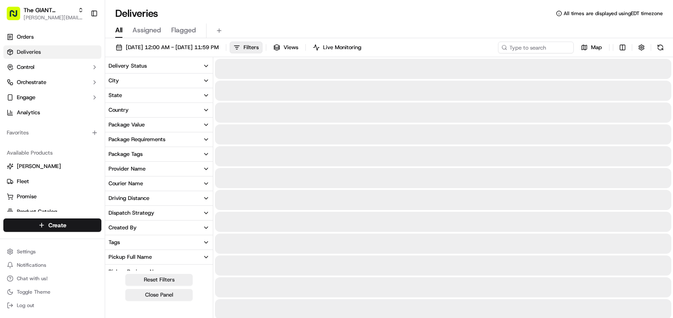 Image resolution: width=673 pixels, height=318 pixels. Describe the element at coordinates (183, 30) in the screenshot. I see `span: Flagged` at that location.